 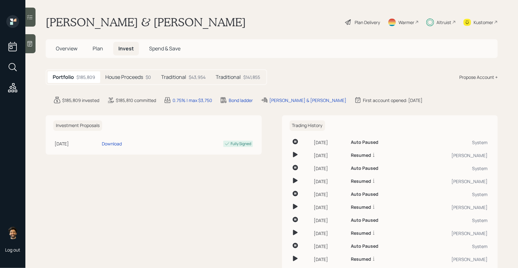 What do you see at coordinates (126, 49) in the screenshot?
I see `span: Invest` at bounding box center [126, 49].